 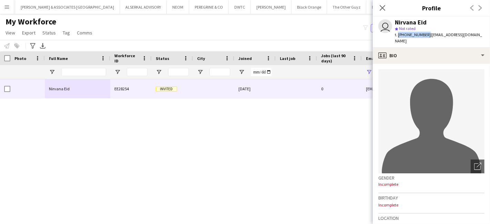 I want to click on span: Not rated, so click(x=407, y=28).